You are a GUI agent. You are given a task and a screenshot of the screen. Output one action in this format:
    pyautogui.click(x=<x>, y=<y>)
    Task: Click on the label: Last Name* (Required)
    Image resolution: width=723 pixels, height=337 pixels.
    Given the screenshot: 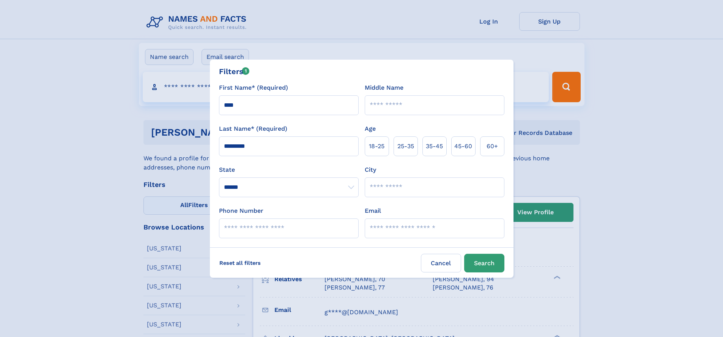 What is the action you would take?
    pyautogui.click(x=253, y=129)
    